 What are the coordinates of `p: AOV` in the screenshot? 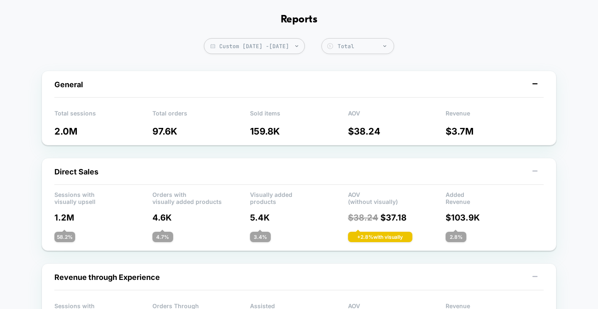 It's located at (397, 116).